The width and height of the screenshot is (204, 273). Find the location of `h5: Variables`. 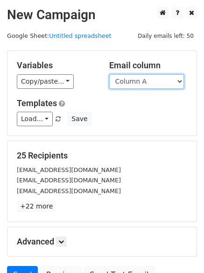

h5: Variables is located at coordinates (56, 65).